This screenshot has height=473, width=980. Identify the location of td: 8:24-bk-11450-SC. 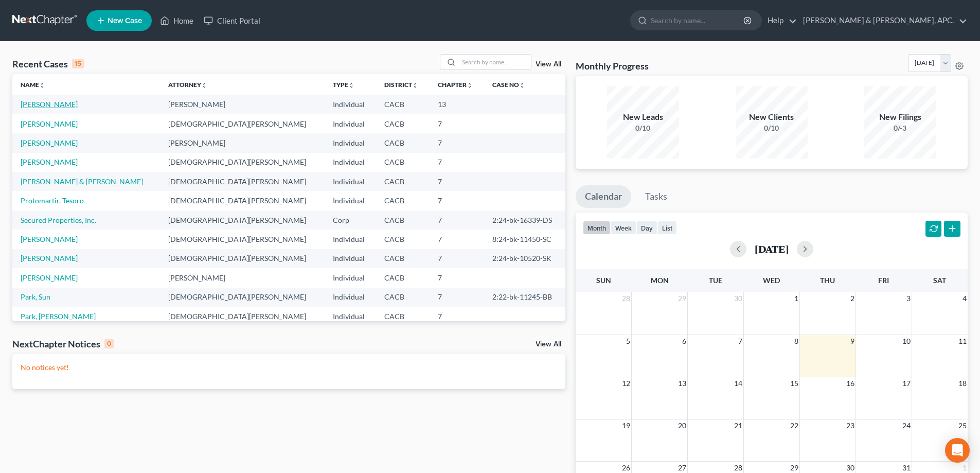
(525, 239).